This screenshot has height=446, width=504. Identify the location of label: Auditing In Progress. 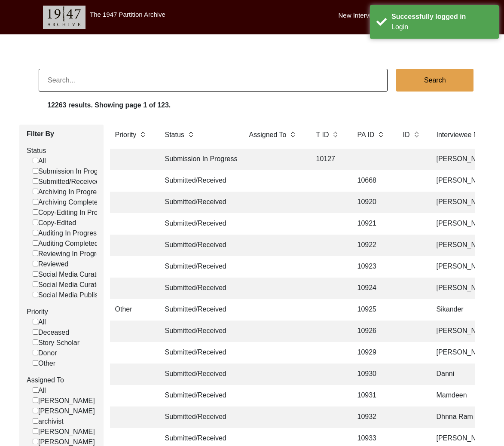
(66, 233).